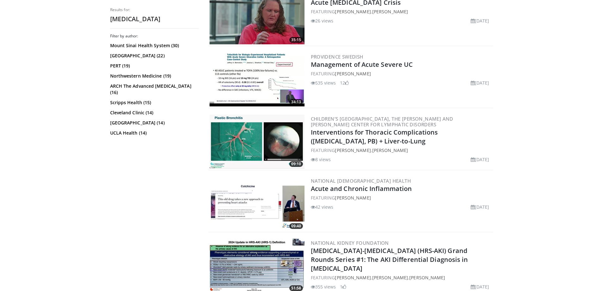  I want to click on a: Scripps Health (15), so click(153, 102).